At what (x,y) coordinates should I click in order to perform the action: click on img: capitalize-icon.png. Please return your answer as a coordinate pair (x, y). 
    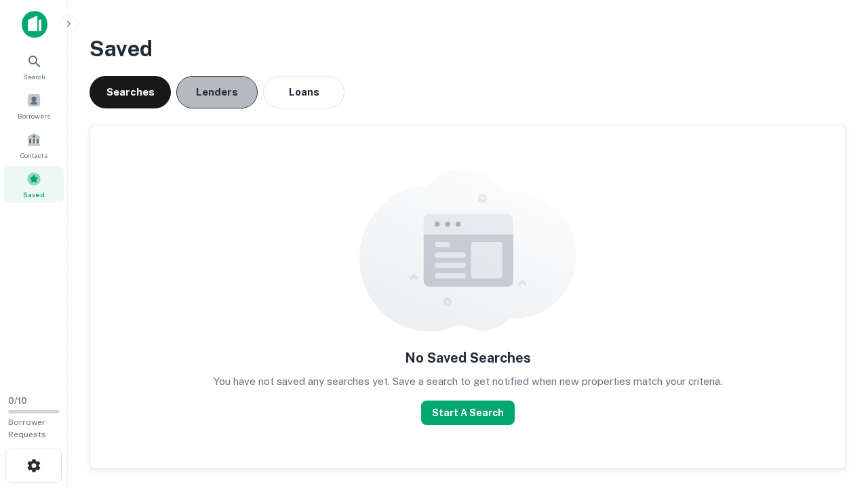
    Looking at the image, I should click on (35, 25).